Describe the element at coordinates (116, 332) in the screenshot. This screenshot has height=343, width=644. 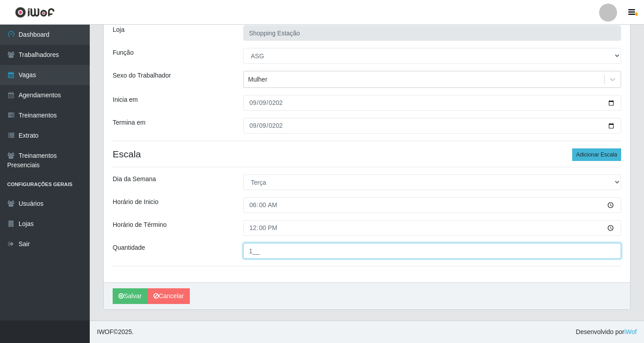
I see `span: © 2025 .` at that location.